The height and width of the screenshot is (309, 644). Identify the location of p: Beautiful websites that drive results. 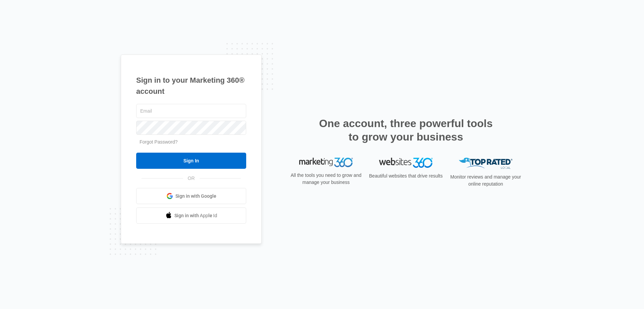
(406, 176).